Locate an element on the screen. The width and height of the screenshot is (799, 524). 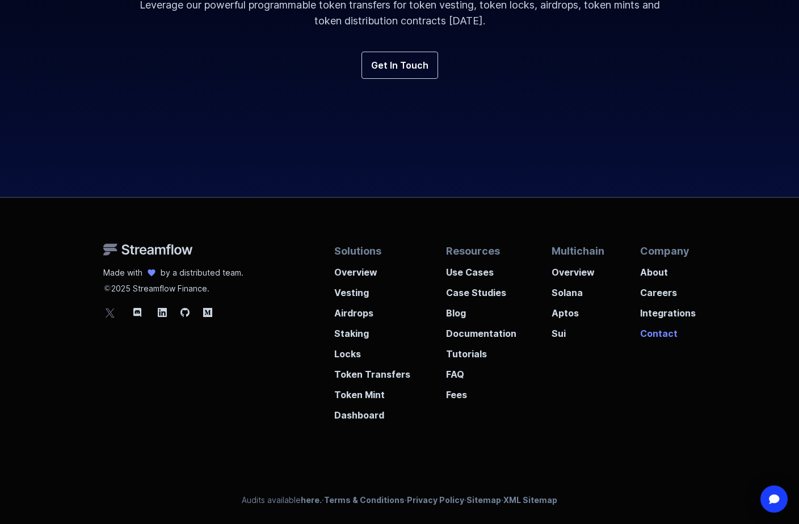
a: Sitemap is located at coordinates (484, 500).